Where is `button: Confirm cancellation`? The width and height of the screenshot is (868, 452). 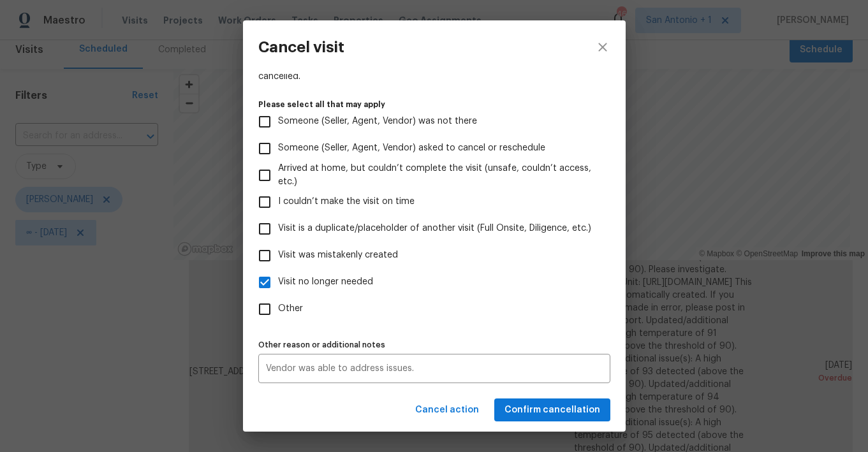 button: Confirm cancellation is located at coordinates (552, 410).